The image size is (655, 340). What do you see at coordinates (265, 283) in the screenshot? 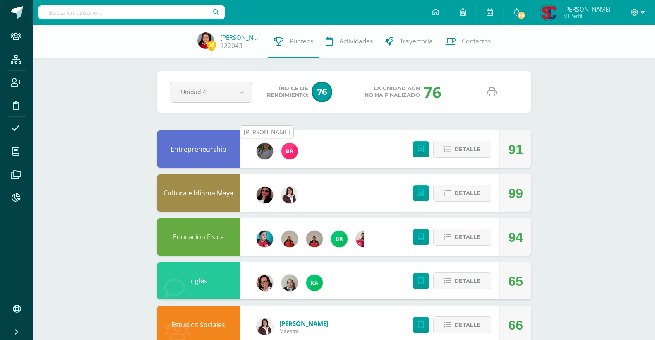
I see `img: 2ca4f91e2a017358137dd701126cf722.png` at bounding box center [265, 283].